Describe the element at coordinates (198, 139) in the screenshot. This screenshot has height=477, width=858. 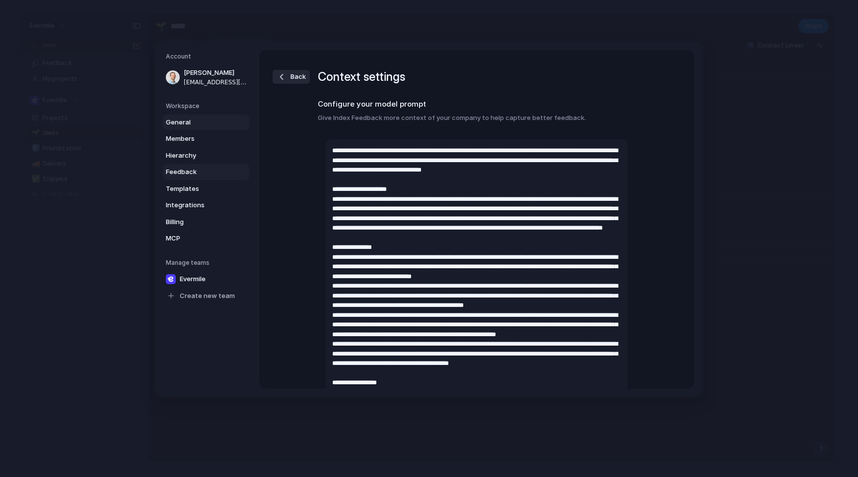
I see `span: Members` at that location.